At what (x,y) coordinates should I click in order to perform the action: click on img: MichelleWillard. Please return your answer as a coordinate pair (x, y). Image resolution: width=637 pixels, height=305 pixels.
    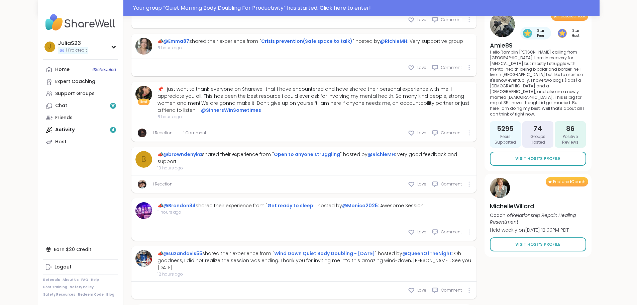
    Looking at the image, I should click on (500, 188).